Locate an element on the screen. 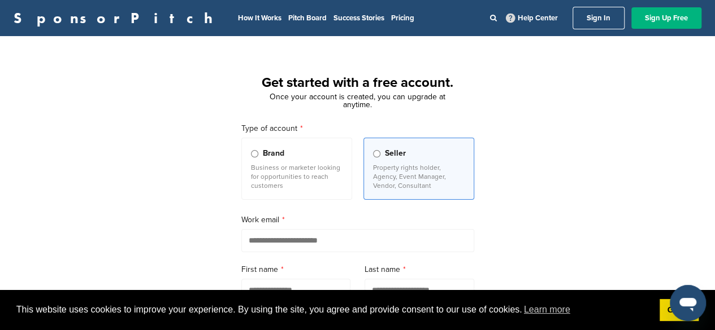 This screenshot has width=715, height=330. a: How It Works is located at coordinates (259, 18).